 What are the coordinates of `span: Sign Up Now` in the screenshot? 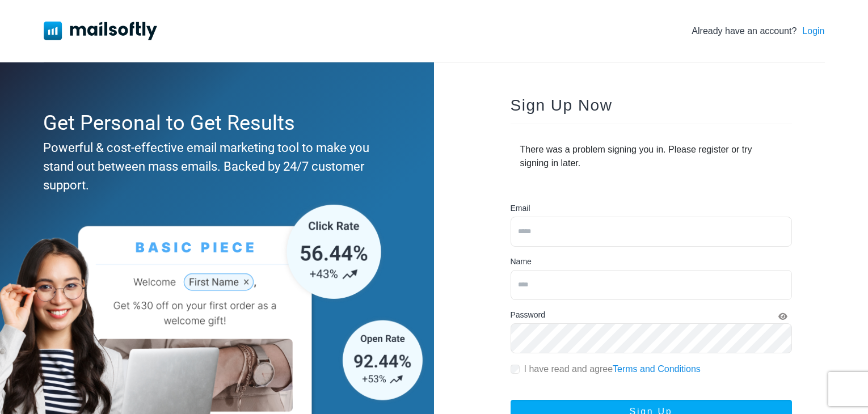 It's located at (561, 105).